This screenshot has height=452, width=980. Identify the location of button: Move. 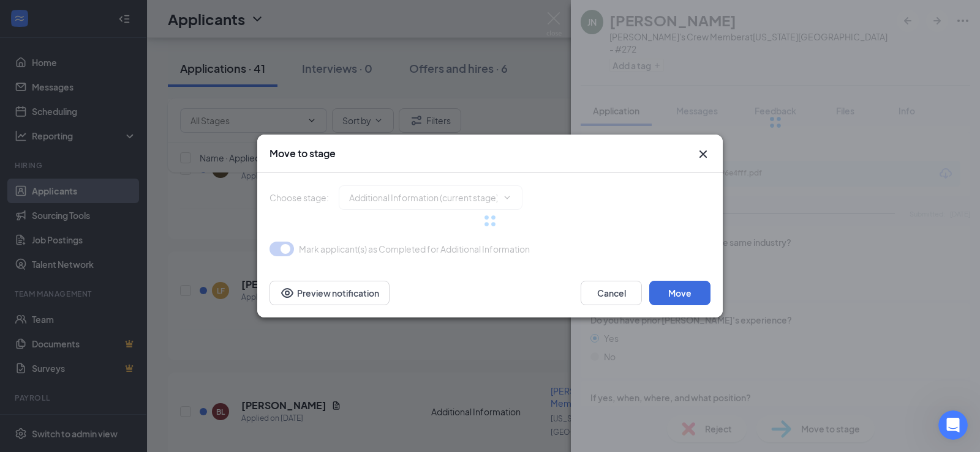
(680, 293).